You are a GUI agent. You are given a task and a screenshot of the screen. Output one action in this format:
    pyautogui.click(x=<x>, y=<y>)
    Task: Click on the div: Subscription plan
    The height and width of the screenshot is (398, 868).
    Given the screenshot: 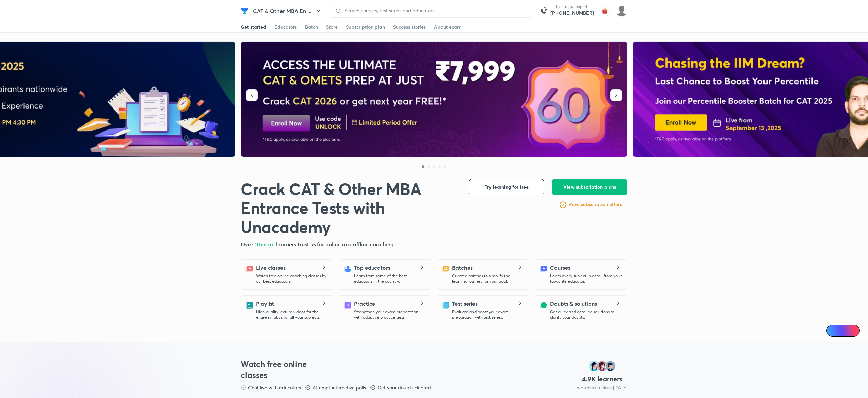 What is the action you would take?
    pyautogui.click(x=366, y=27)
    